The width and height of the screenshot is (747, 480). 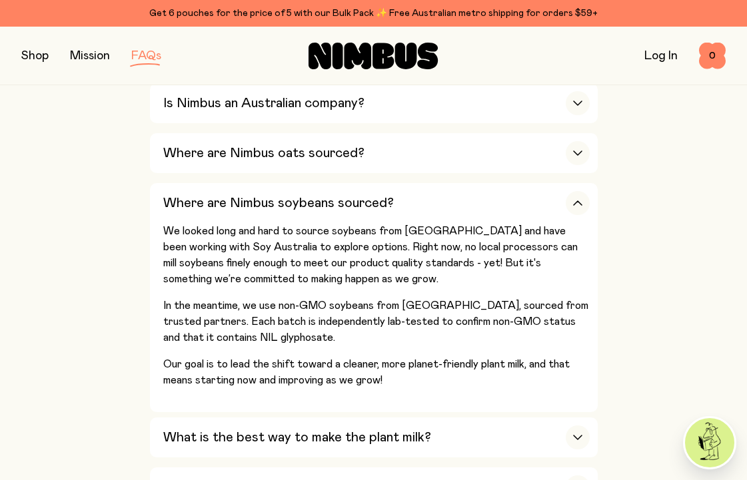 What do you see at coordinates (709, 443) in the screenshot?
I see `img: agent` at bounding box center [709, 443].